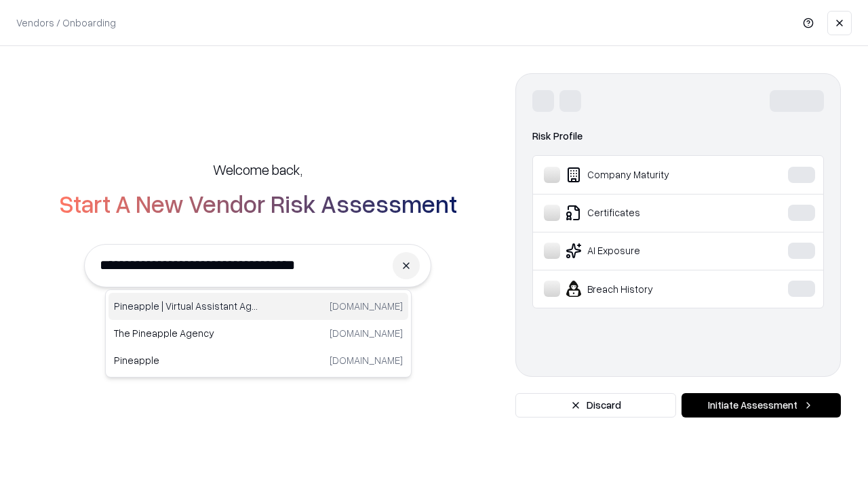 Image resolution: width=868 pixels, height=488 pixels. I want to click on h2: Start A New Vendor Risk Assessment, so click(258, 203).